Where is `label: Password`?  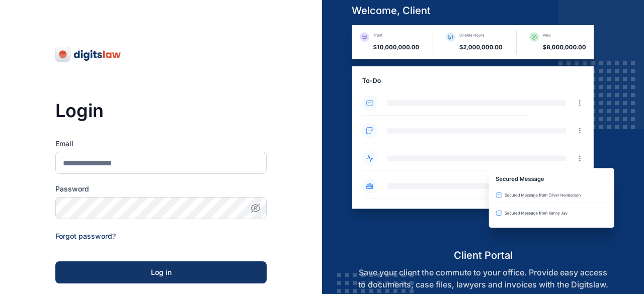
label: Password is located at coordinates (161, 189).